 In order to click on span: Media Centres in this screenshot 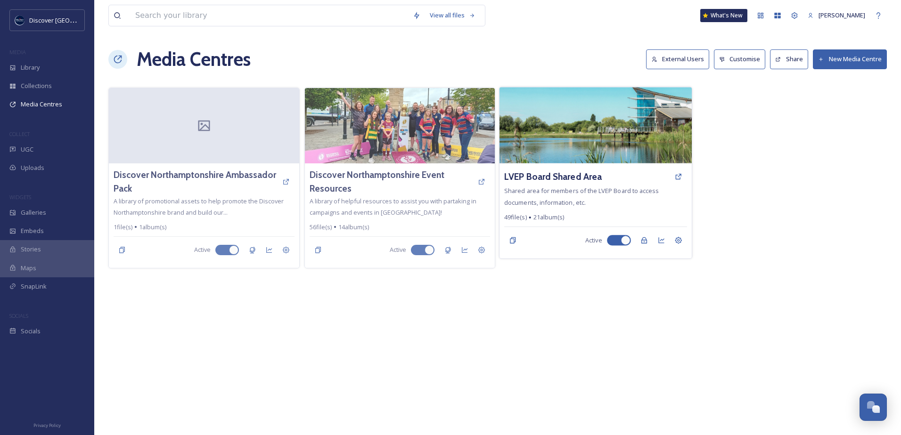, I will do `click(41, 104)`.